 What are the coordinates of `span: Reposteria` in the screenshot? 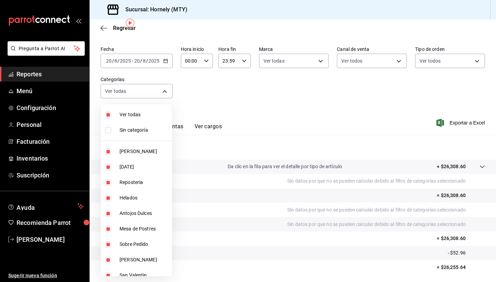 It's located at (144, 183).